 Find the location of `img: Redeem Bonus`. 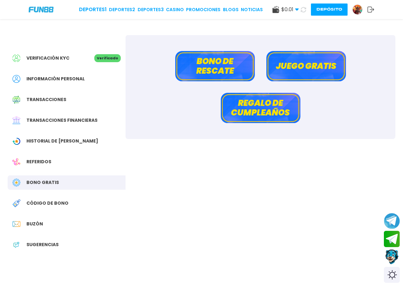

img: Redeem Bonus is located at coordinates (16, 203).